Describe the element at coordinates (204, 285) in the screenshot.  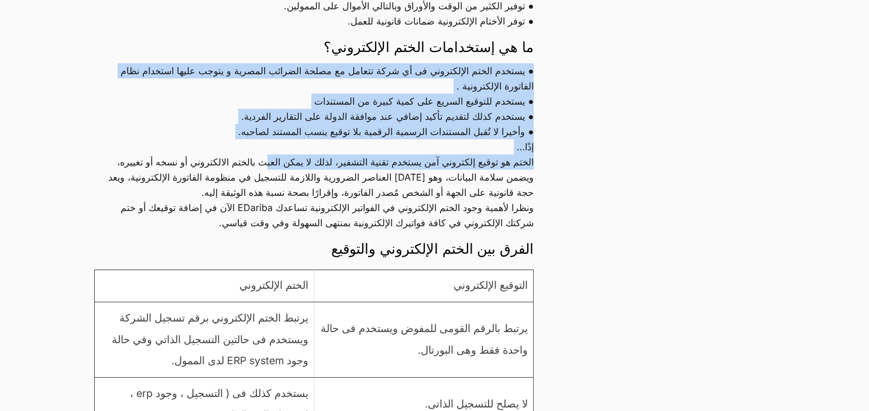
I see `td: الختم الإلكتروني` at that location.